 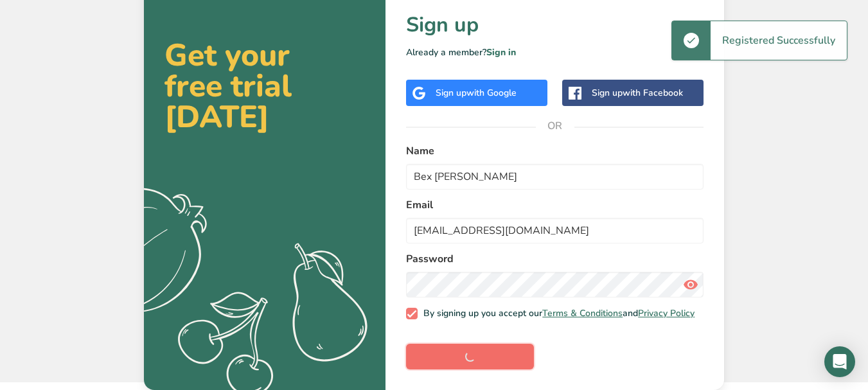 What do you see at coordinates (554, 25) in the screenshot?
I see `h1: Sign up` at bounding box center [554, 25].